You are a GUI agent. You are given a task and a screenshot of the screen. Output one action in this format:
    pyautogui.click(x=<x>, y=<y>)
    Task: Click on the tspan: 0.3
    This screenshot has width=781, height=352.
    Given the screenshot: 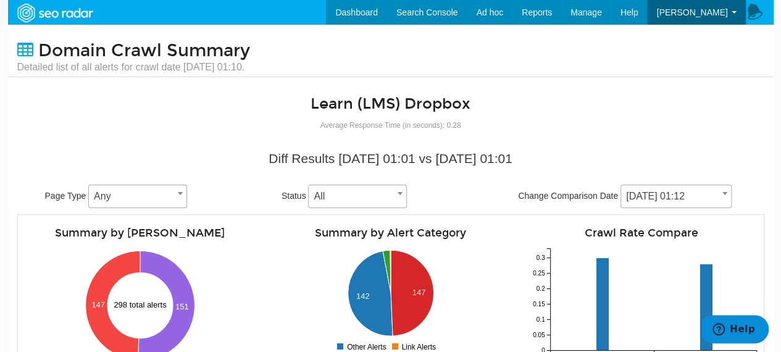 What is the action you would take?
    pyautogui.click(x=540, y=257)
    